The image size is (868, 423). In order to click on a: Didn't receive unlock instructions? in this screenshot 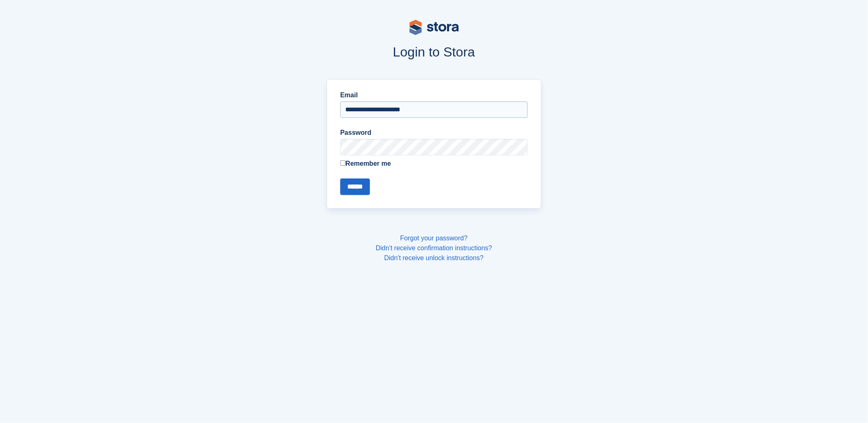, I will do `click(433, 257)`.